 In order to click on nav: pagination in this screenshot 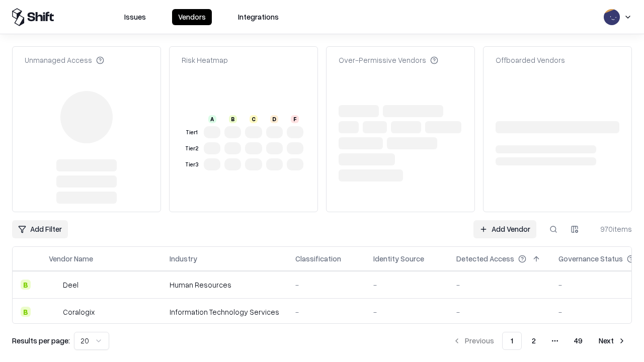, I will do `click(540, 341)`.